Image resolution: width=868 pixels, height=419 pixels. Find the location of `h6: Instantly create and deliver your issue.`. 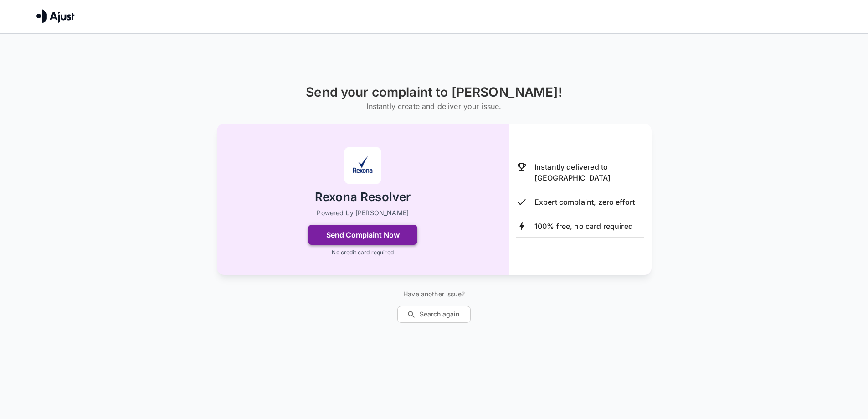

h6: Instantly create and deliver your issue. is located at coordinates (434, 106).